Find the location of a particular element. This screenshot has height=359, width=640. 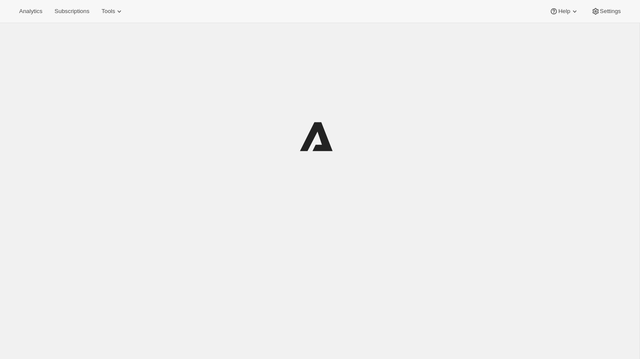

button: Tools is located at coordinates (112, 11).